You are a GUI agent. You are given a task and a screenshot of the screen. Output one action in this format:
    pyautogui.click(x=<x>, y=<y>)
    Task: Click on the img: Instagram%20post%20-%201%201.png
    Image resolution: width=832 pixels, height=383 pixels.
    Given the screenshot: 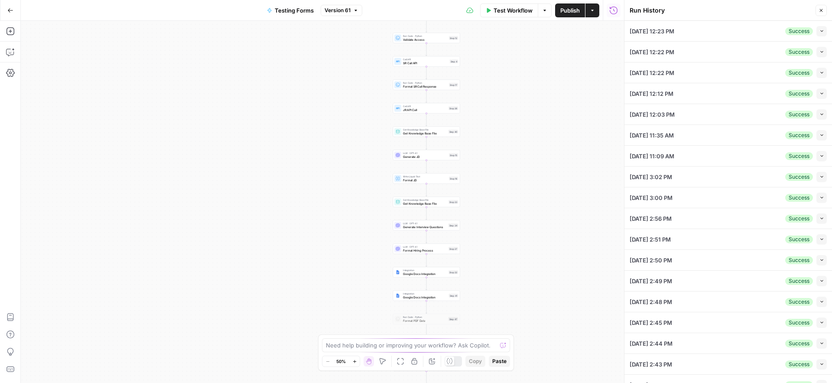 What is the action you would take?
    pyautogui.click(x=398, y=295)
    